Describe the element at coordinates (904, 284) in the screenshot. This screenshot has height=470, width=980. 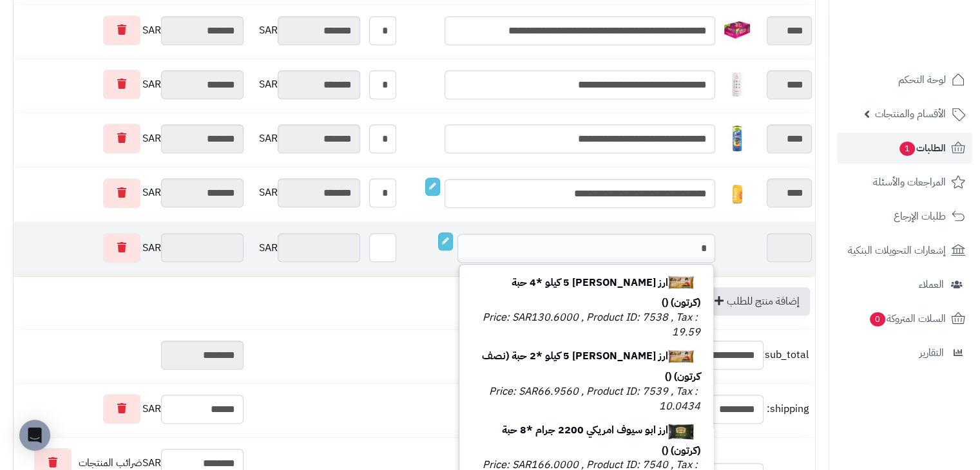
I see `a: العملاء` at that location.